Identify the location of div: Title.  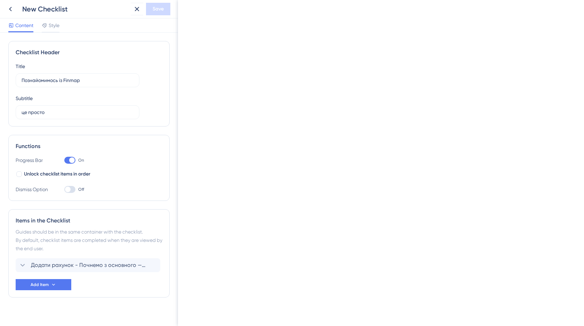
(20, 66).